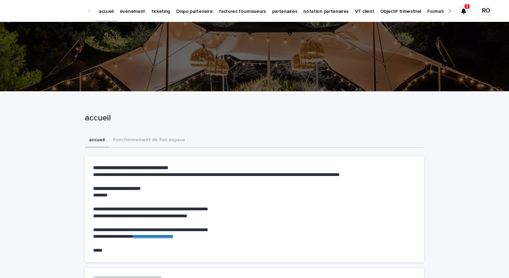 The image size is (509, 278). What do you see at coordinates (468, 6) in the screenshot?
I see `p: 3` at bounding box center [468, 6].